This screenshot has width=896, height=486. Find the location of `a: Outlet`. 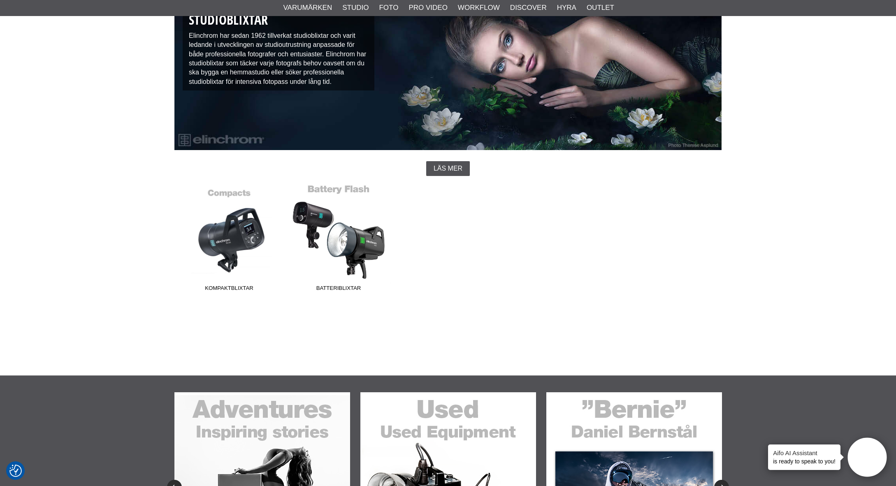

a: Outlet is located at coordinates (600, 8).